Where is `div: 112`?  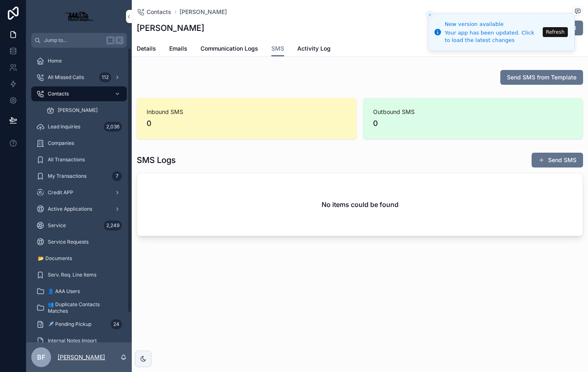 div: 112 is located at coordinates (105, 77).